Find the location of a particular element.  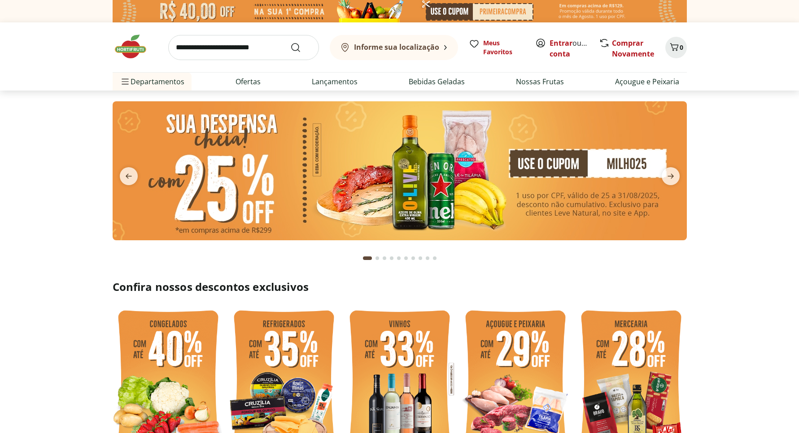

button: Informe sua localização is located at coordinates (394, 48).